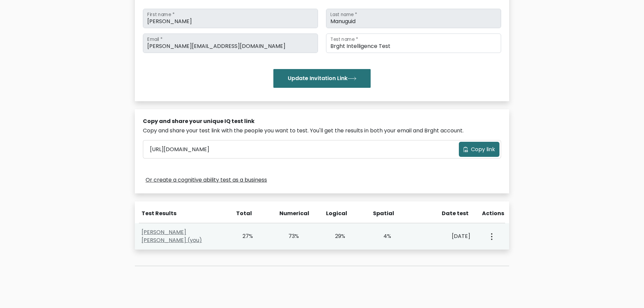 This screenshot has height=308, width=644. I want to click on div: 73%, so click(289, 236).